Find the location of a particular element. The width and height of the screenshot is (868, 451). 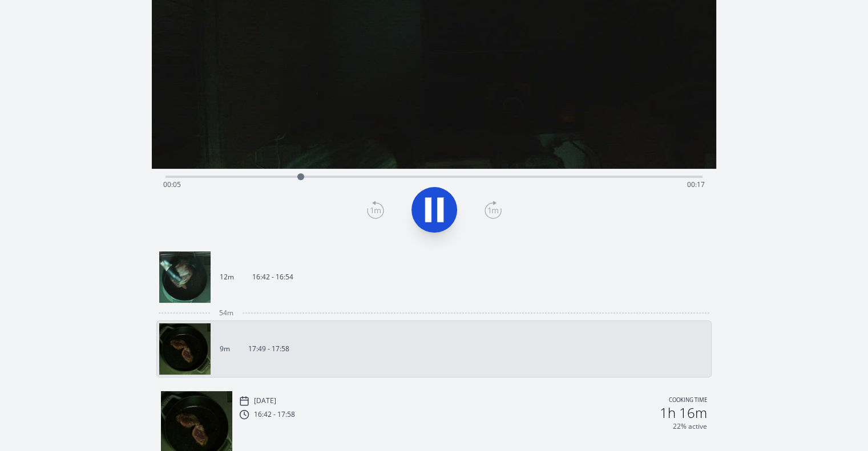

p: 16:42 - 16:54 is located at coordinates (273, 278).